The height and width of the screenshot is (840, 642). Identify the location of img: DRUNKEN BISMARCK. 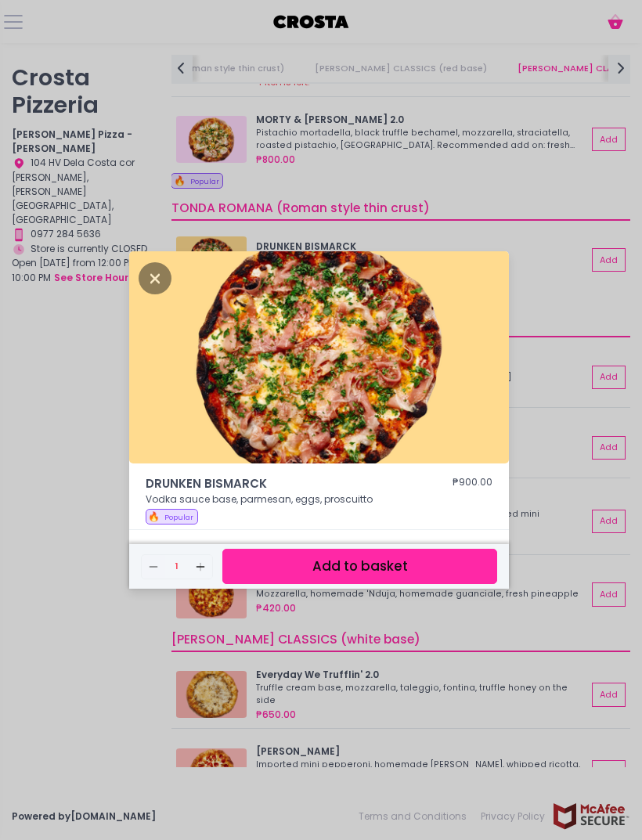
(319, 358).